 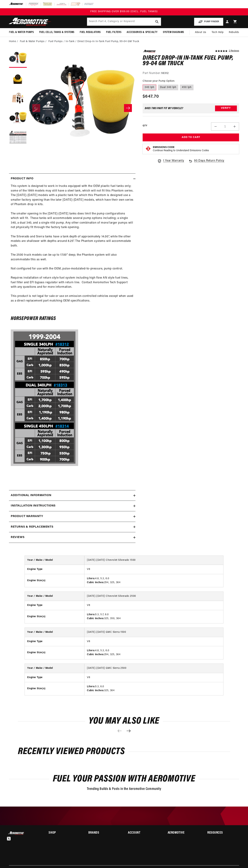 I want to click on a: 2 reviews, so click(x=234, y=51).